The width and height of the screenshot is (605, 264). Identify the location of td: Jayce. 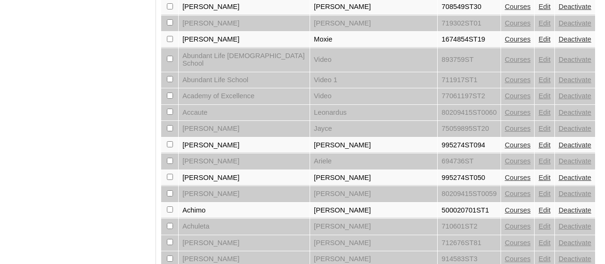
(373, 129).